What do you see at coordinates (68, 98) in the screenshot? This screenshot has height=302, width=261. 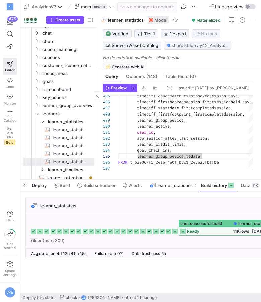 I see `span: key_actions` at bounding box center [68, 98].